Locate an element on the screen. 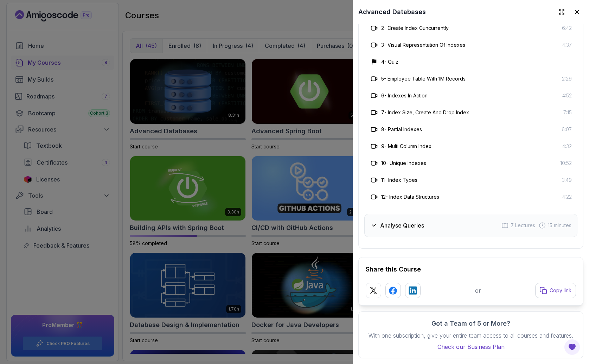 This screenshot has height=364, width=589. h3: 10 - Unique Indexes is located at coordinates (404, 163).